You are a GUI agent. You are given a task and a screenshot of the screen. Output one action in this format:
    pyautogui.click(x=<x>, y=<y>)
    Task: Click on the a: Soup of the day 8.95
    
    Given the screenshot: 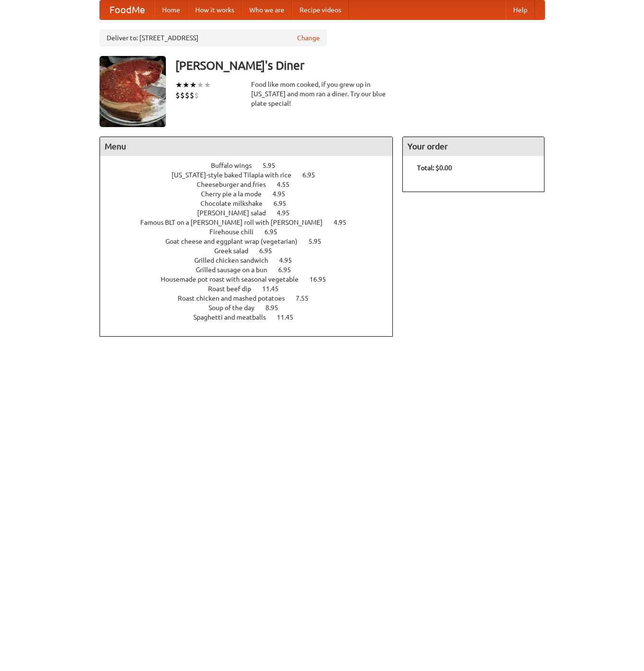 What is the action you would take?
    pyautogui.click(x=252, y=308)
    